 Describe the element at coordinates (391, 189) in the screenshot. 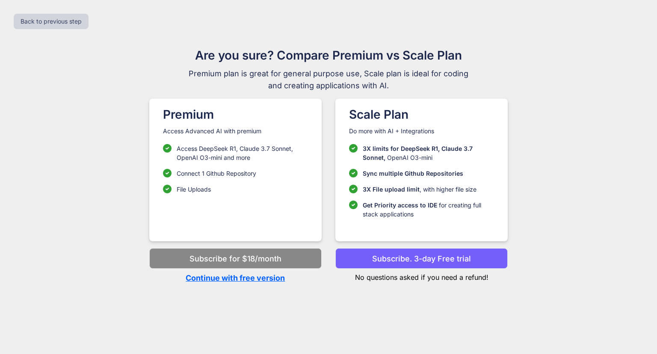

I see `span: 3X File upload limit` at that location.